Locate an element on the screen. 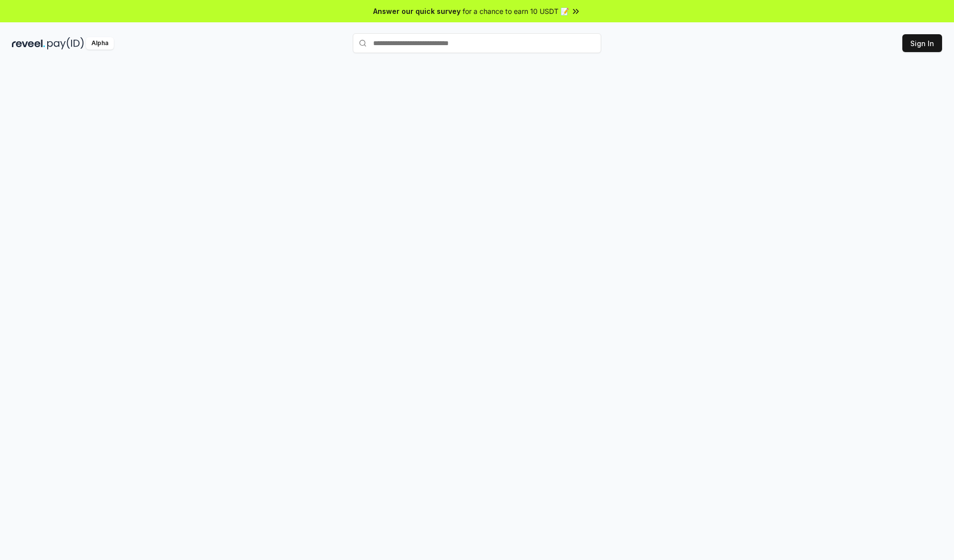 This screenshot has height=560, width=954. span: for a chance to earn 10 USDT 📝 is located at coordinates (516, 11).